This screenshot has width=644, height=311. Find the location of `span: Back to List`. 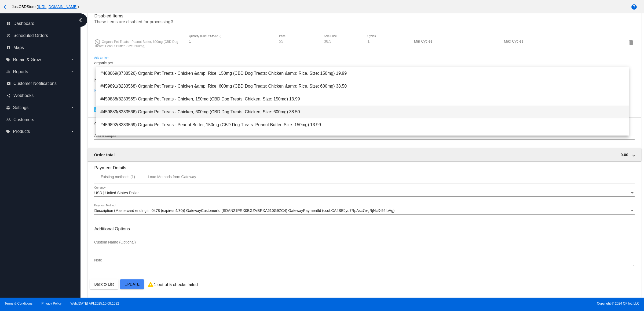

span: Back to List is located at coordinates (104, 284).